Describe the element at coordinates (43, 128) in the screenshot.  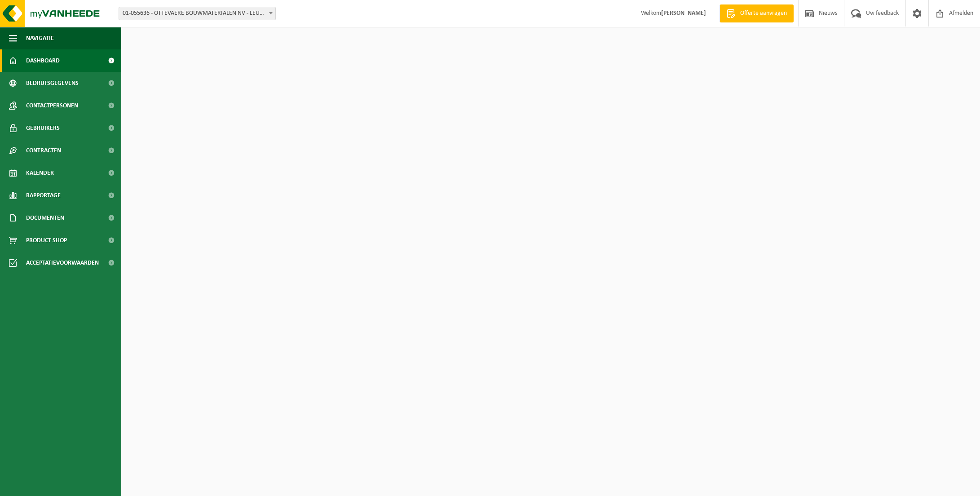
I see `span: Gebruikers` at that location.